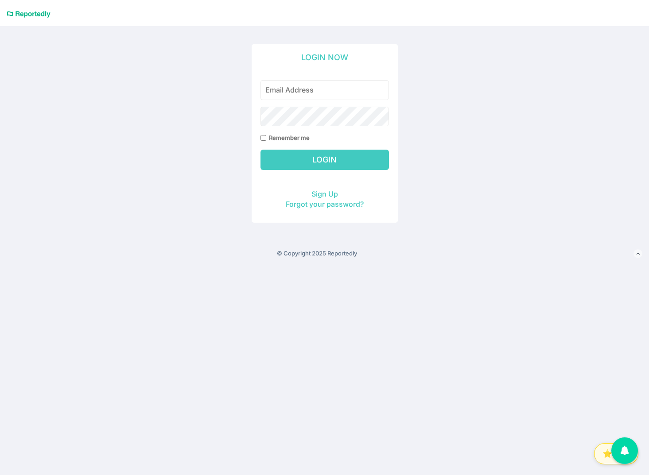  I want to click on a: Reportedly, so click(29, 14).